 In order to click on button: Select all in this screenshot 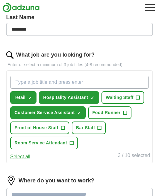, I will do `click(20, 157)`.